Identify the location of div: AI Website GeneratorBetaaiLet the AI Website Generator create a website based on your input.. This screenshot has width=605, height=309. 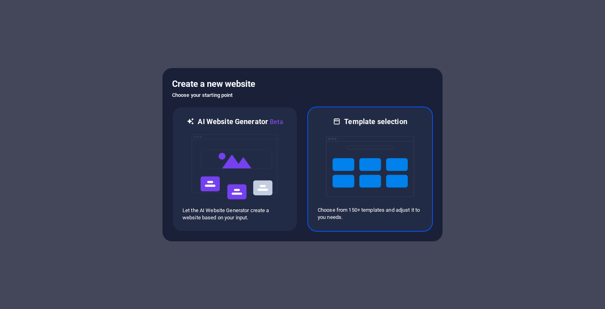
(235, 169).